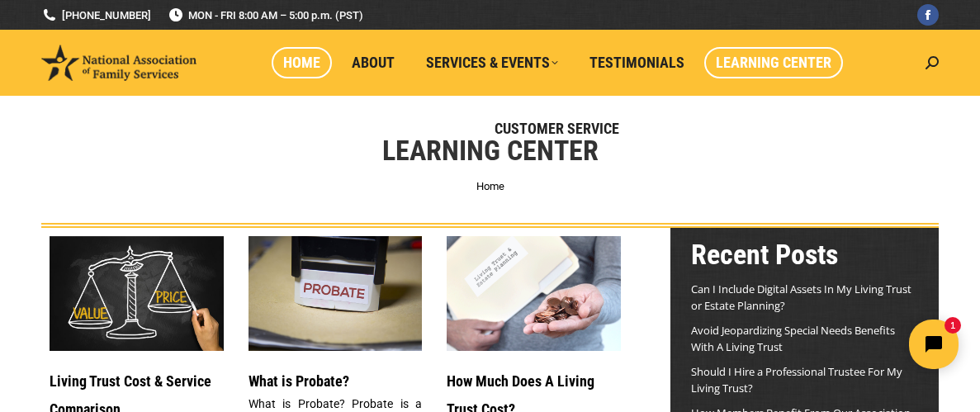  Describe the element at coordinates (557, 129) in the screenshot. I see `a: Customer Service` at that location.